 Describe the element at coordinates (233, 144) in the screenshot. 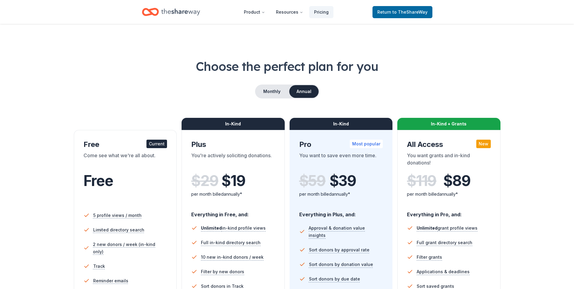

I see `div: Plus` at that location.